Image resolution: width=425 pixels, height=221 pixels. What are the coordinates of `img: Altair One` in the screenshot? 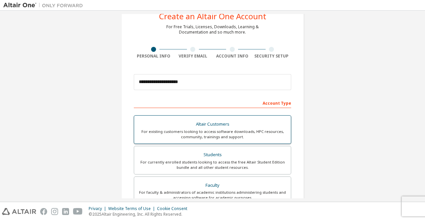 It's located at (45, 5).